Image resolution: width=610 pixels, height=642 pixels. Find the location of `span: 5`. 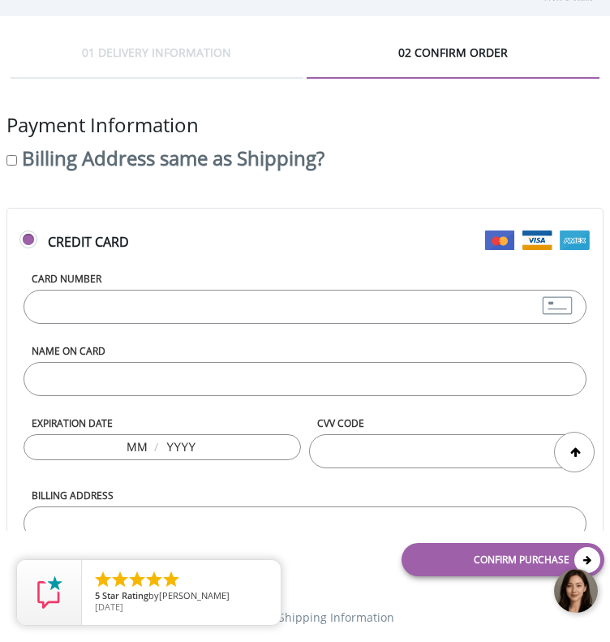

span: 5 is located at coordinates (97, 595).